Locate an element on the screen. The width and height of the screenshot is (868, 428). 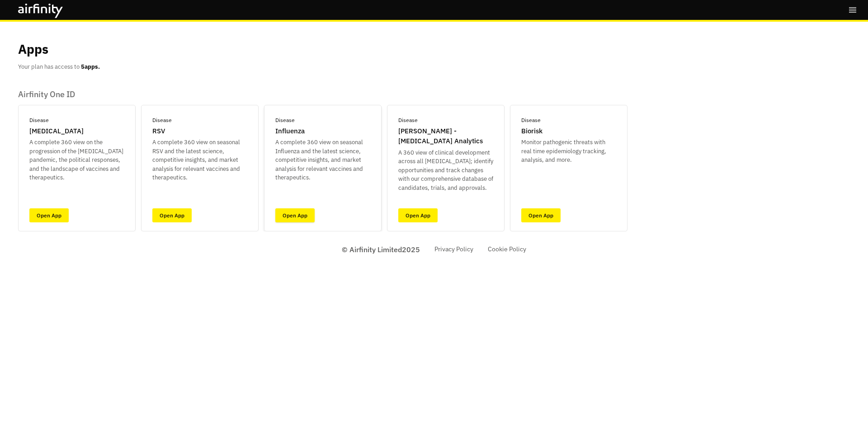
p: Influenza is located at coordinates (290, 131).